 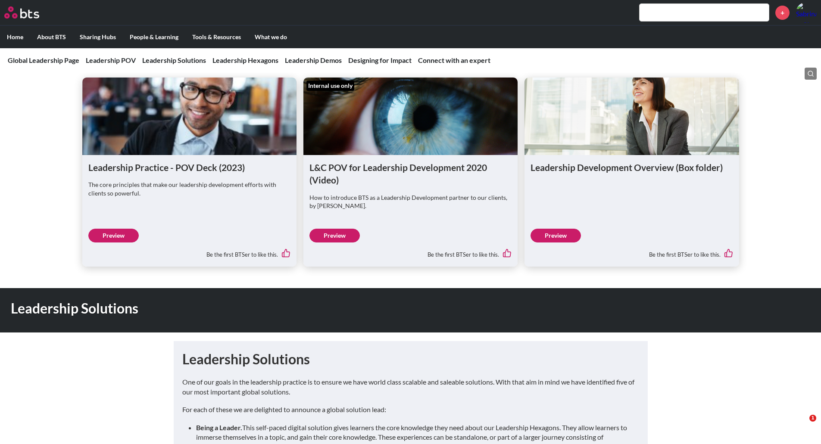 I want to click on a: Leadership Hexagons, so click(x=245, y=60).